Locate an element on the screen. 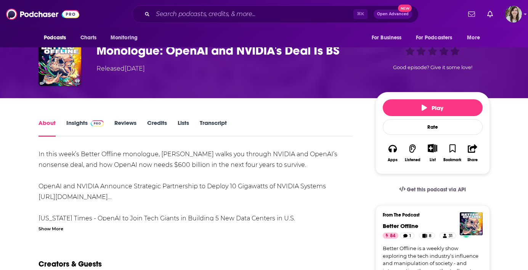 The image size is (528, 270). a: Get this podcast via API is located at coordinates (433, 189).